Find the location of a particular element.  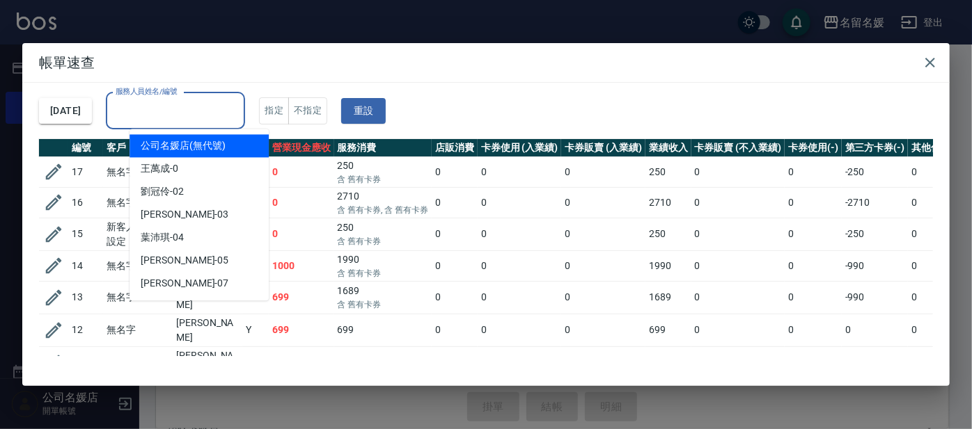

th: 客戶 is located at coordinates (138, 148).